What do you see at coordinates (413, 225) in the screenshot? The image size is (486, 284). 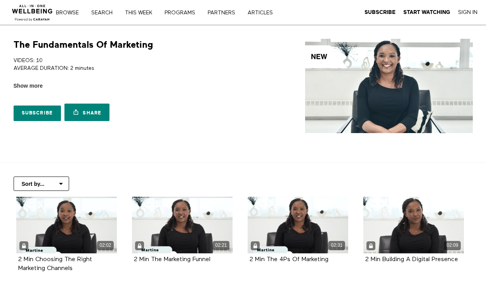 I see `a: 2 Min Building A Digital Presence 02:09` at bounding box center [413, 225].